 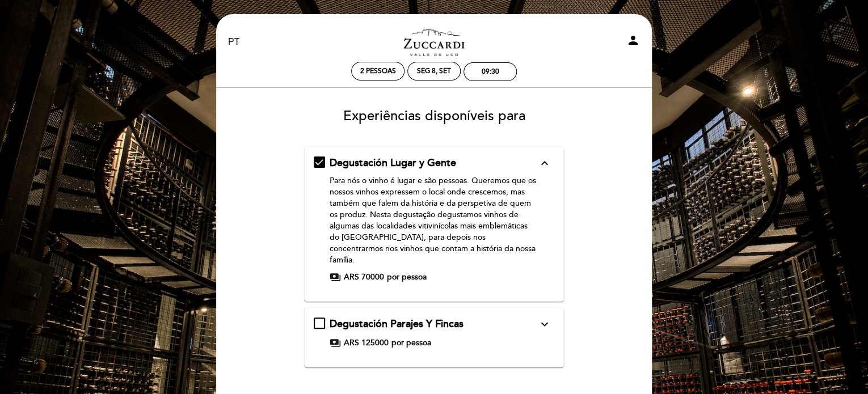 What do you see at coordinates (433, 221) in the screenshot?
I see `div: Para nós o vinho é lugar e são pessoas. Queremos que os nossos vinhos expressem o local onde cres...` at bounding box center [433, 221].